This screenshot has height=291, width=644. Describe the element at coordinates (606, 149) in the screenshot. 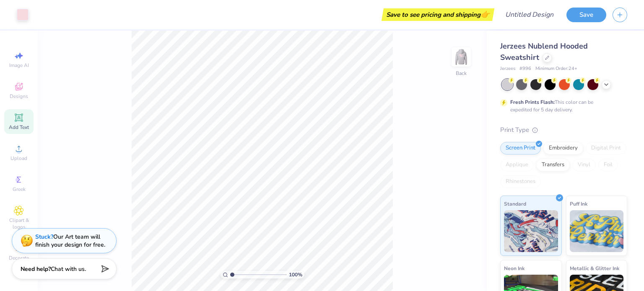

I see `div: Digital Print` at that location.